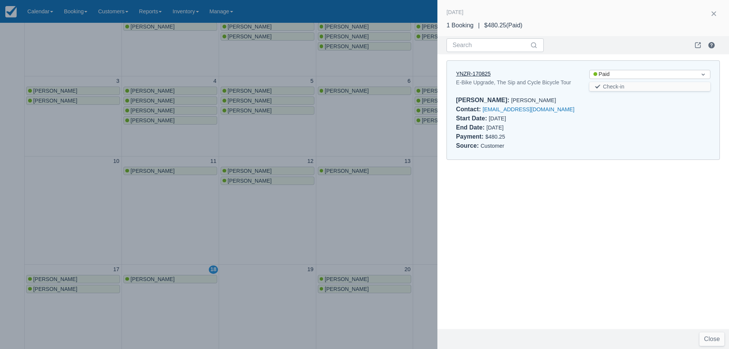 The height and width of the screenshot is (349, 729). What do you see at coordinates (472, 118) in the screenshot?
I see `div: Start Date :` at bounding box center [472, 118].